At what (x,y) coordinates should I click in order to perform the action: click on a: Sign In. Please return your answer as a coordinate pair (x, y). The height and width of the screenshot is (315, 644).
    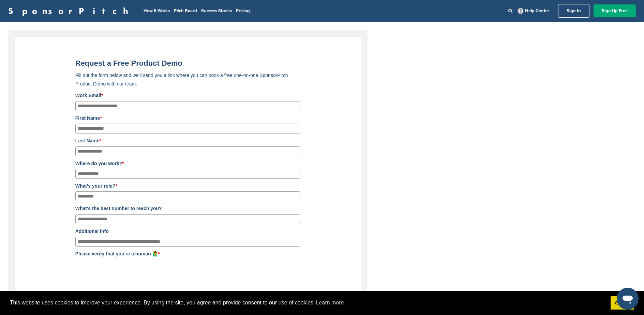
    Looking at the image, I should click on (574, 11).